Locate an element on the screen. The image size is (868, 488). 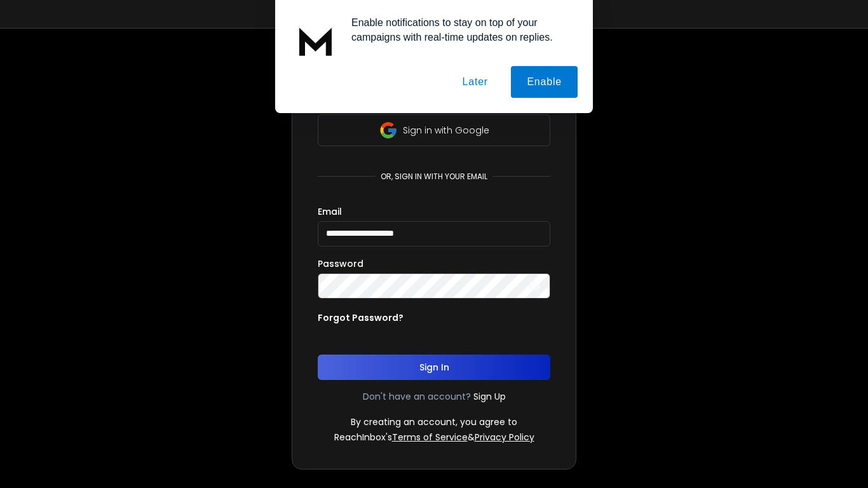
button: Enable is located at coordinates (544, 82).